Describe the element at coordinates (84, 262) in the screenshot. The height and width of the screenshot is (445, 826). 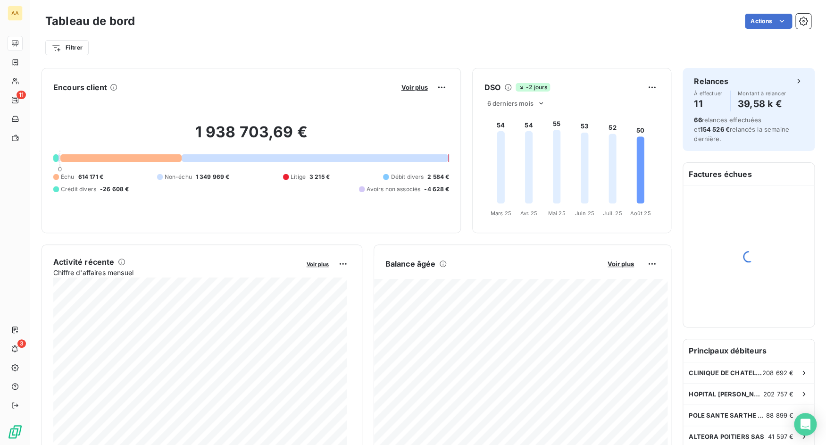
I see `h6: Activité récente` at that location.